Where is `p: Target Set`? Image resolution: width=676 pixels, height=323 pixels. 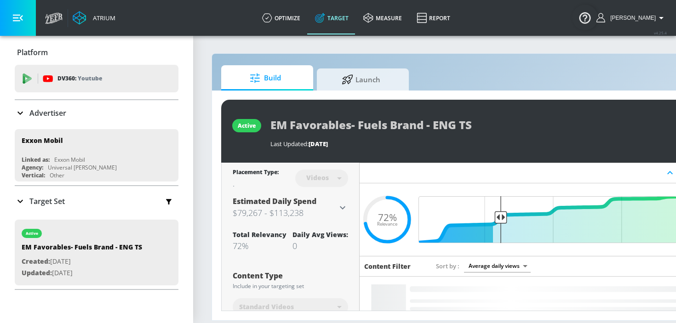 p: Target Set is located at coordinates (47, 201).